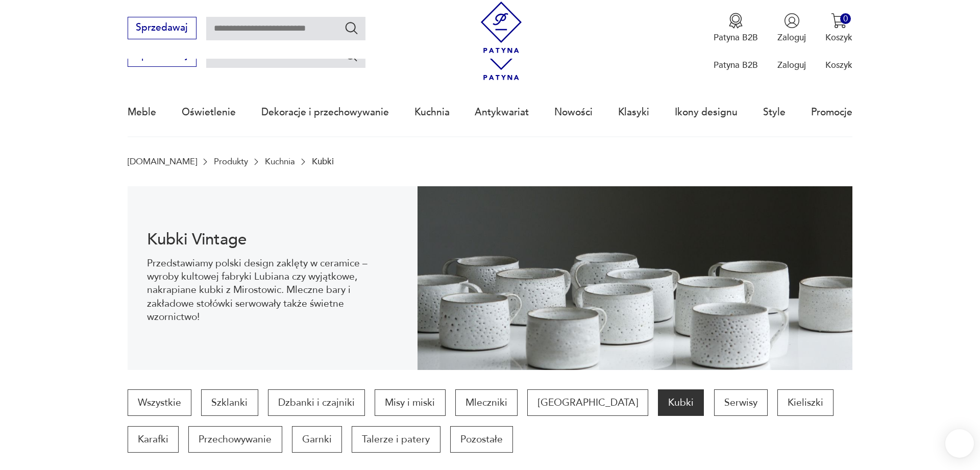 The image size is (980, 470). What do you see at coordinates (740, 402) in the screenshot?
I see `a: Serwisy` at bounding box center [740, 402].